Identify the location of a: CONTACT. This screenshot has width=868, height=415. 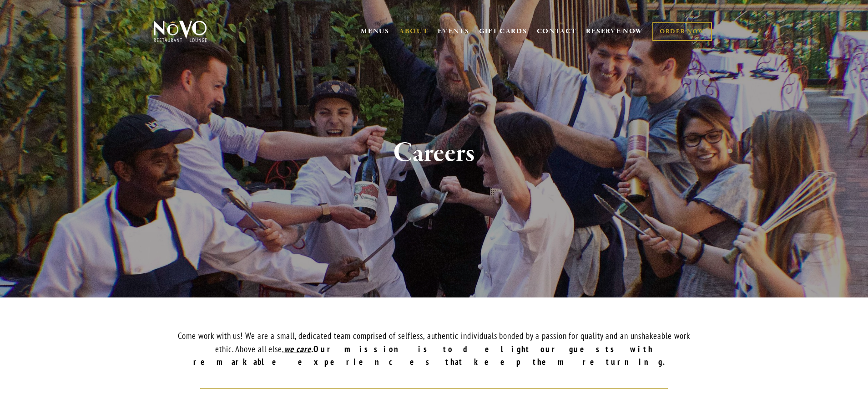
(557, 31).